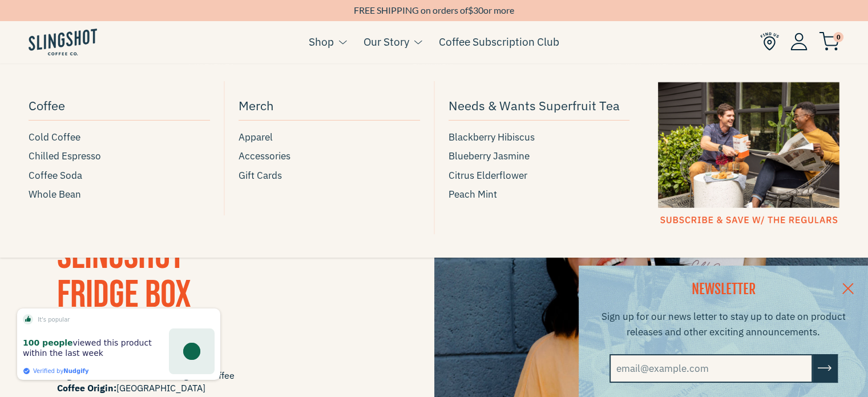 This screenshot has width=868, height=397. What do you see at coordinates (64, 156) in the screenshot?
I see `span: Chilled Espresso` at bounding box center [64, 156].